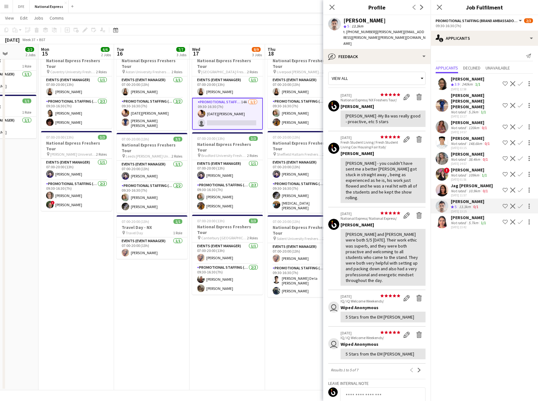 The image size is (538, 401). I want to click on h3: Travel Day - NX, so click(152, 227).